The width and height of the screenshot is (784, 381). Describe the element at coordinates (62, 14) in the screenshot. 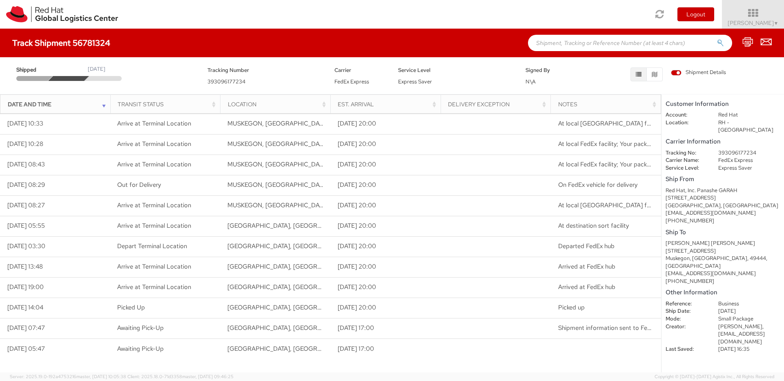

I see `img: rh-logistics-00dfa346123c4ec078e1.svg` at that location.